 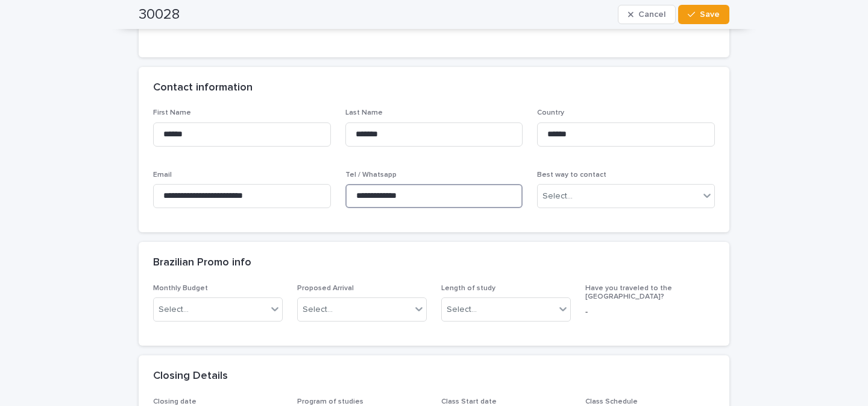 What do you see at coordinates (172, 113) in the screenshot?
I see `span: First Name` at bounding box center [172, 113].